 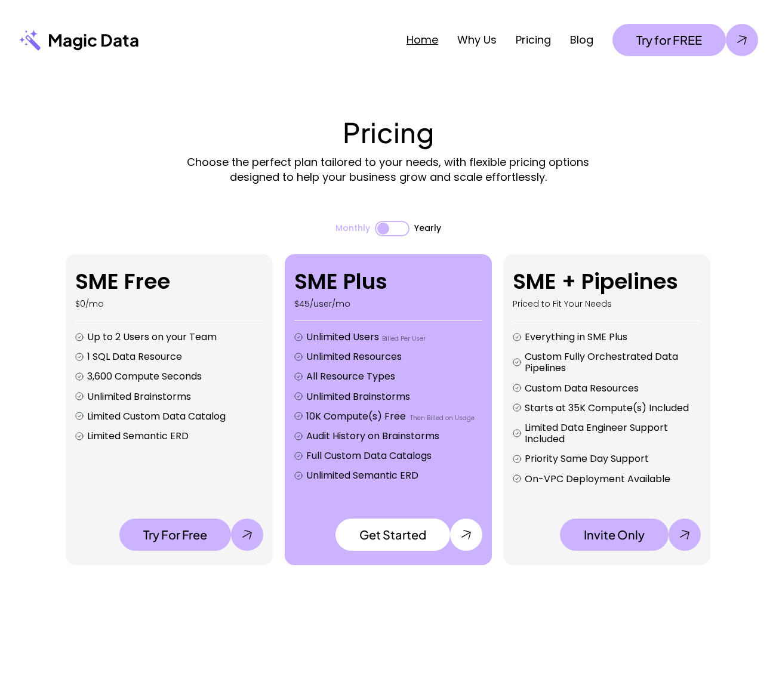 I want to click on p: Limited Custom Data Catalog, so click(x=174, y=415).